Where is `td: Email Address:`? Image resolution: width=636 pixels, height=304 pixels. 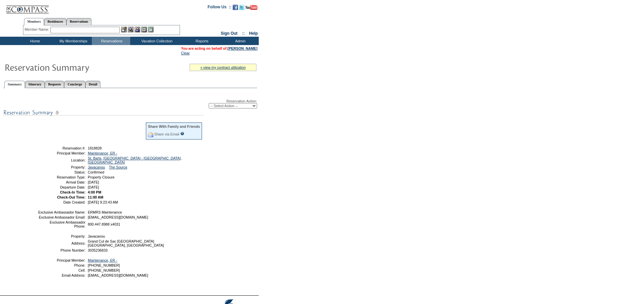 td: Email Address: is located at coordinates (61, 275).